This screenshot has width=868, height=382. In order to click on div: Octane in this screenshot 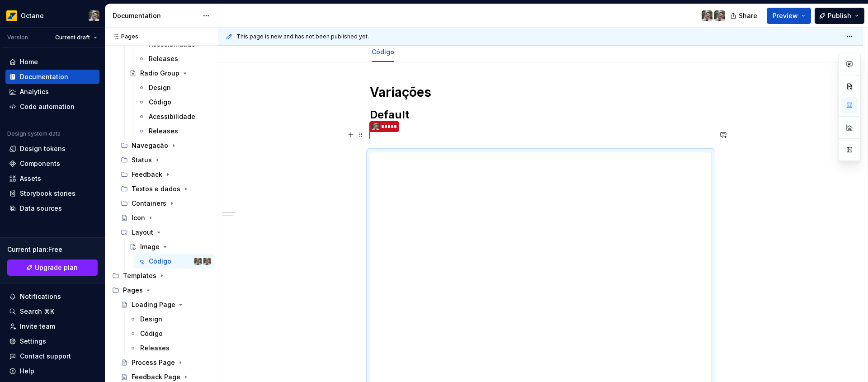, I will do `click(32, 16)`.